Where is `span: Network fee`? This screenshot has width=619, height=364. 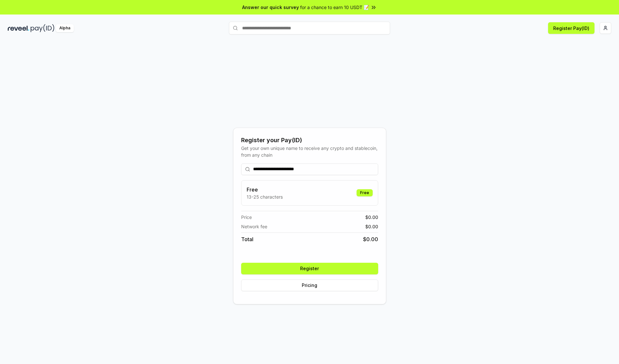 span: Network fee is located at coordinates (254, 226).